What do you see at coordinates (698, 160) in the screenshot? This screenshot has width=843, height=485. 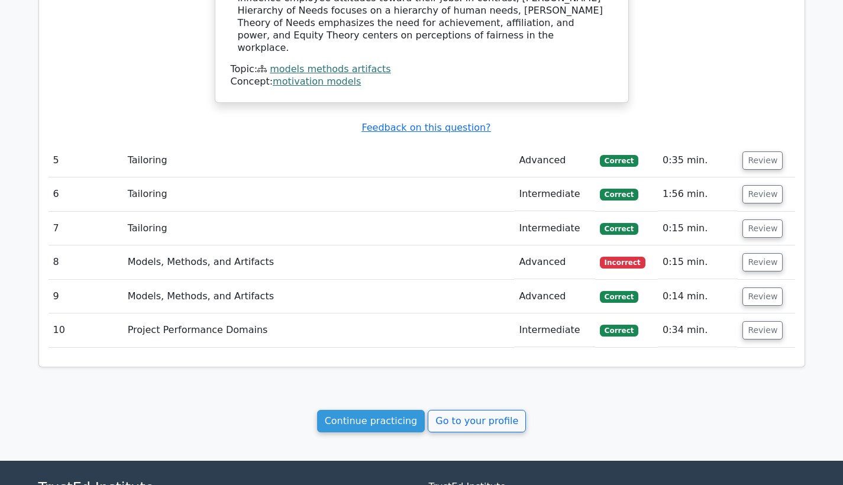 I see `td: 0:35 min.` at bounding box center [698, 160].